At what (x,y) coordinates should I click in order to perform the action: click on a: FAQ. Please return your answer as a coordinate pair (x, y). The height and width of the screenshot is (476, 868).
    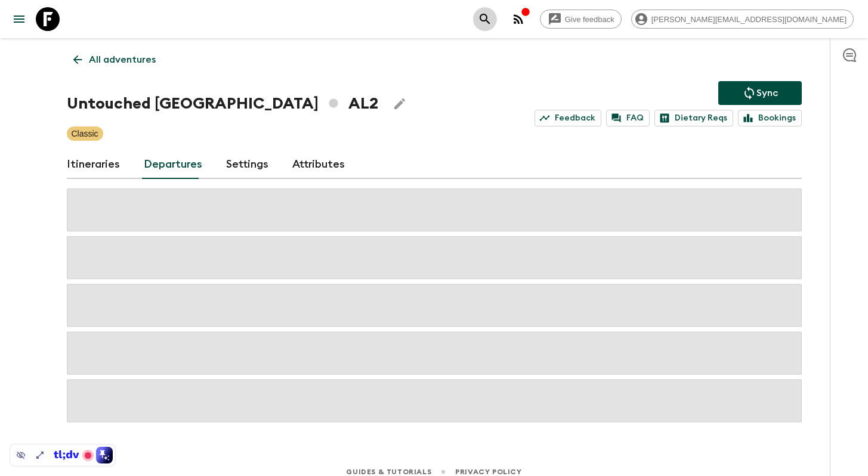
    Looking at the image, I should click on (628, 118).